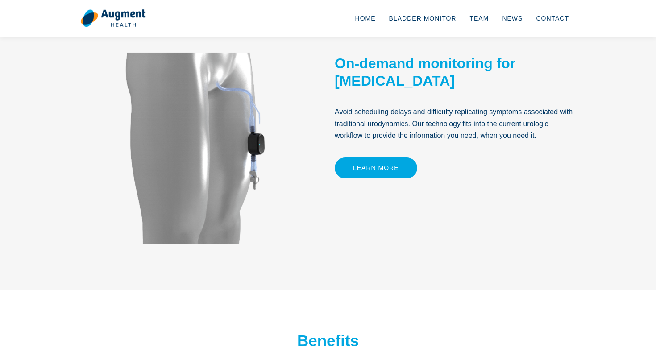 Image resolution: width=656 pixels, height=356 pixels. I want to click on a: Team, so click(479, 18).